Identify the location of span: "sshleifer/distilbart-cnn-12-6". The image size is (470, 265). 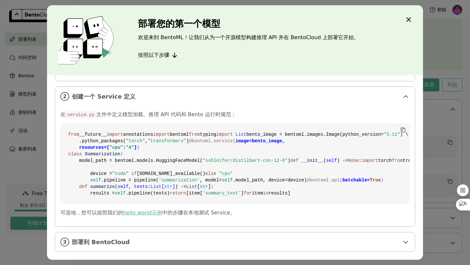
(245, 161).